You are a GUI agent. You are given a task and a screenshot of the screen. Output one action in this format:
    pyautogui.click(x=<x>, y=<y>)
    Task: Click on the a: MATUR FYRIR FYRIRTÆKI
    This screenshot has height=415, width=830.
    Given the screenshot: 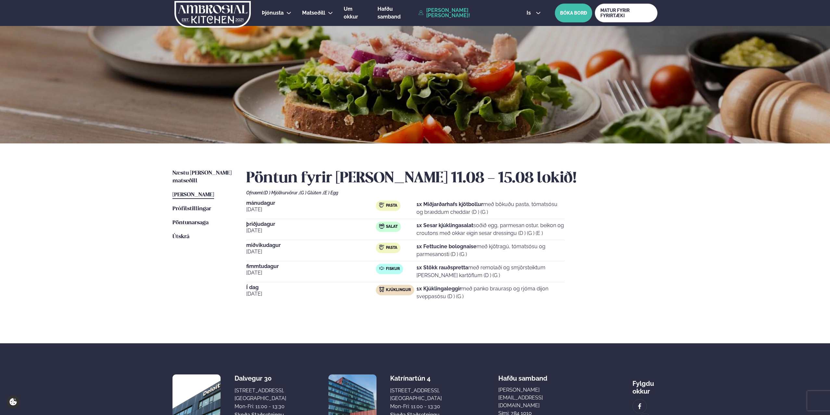 What is the action you would take?
    pyautogui.click(x=626, y=13)
    